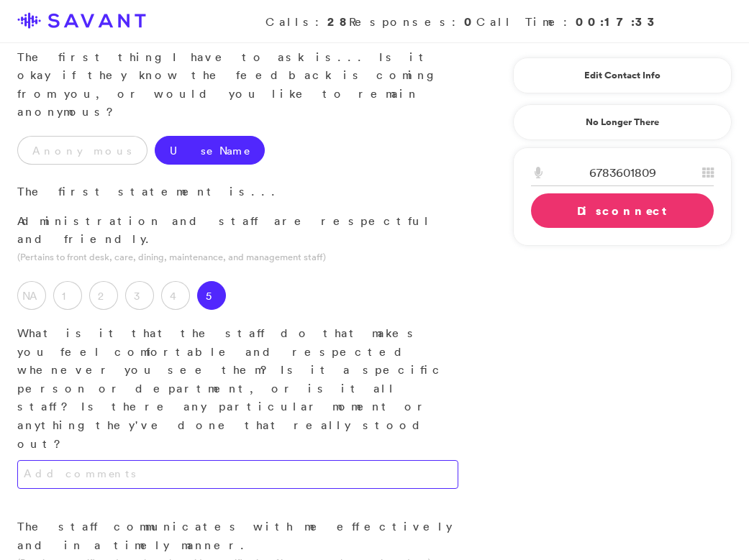  Describe the element at coordinates (104, 295) in the screenshot. I see `label: 2` at that location.